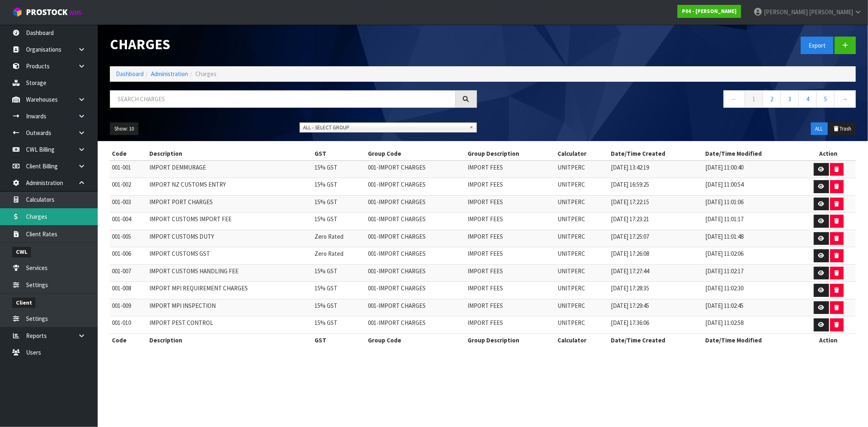 The width and height of the screenshot is (868, 427). What do you see at coordinates (754, 99) in the screenshot?
I see `a: 1` at bounding box center [754, 99].